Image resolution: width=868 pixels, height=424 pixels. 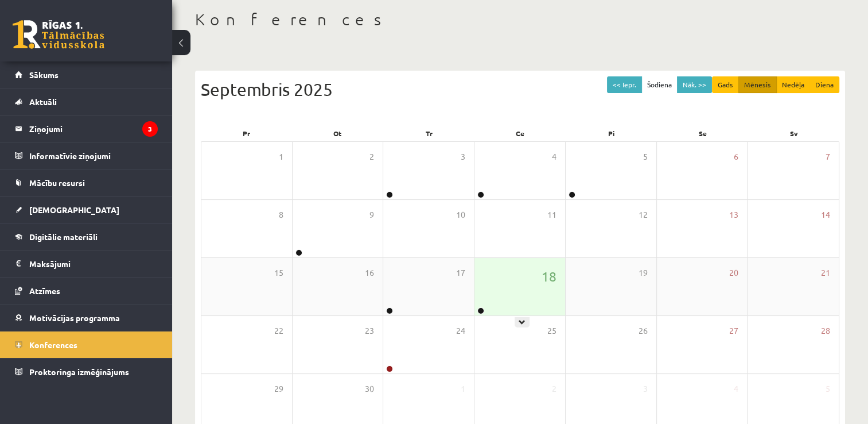 What do you see at coordinates (94, 156) in the screenshot?
I see `legend: Informatīvie ziņojumi` at bounding box center [94, 156].